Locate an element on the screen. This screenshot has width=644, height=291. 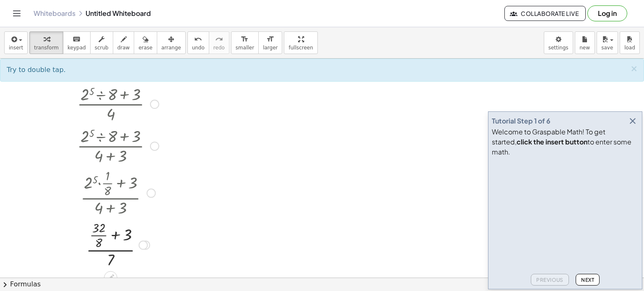
button: scrub is located at coordinates (101, 42).